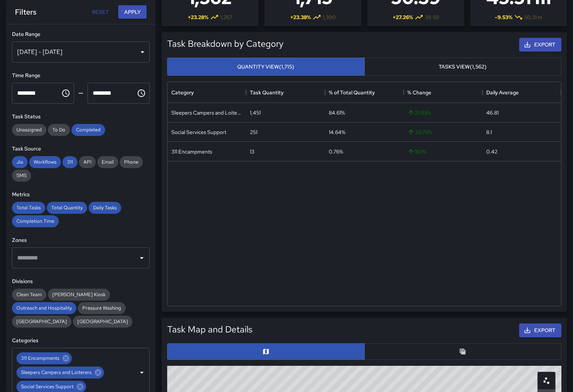 This screenshot has height=392, width=573. I want to click on button: Apply, so click(133, 12).